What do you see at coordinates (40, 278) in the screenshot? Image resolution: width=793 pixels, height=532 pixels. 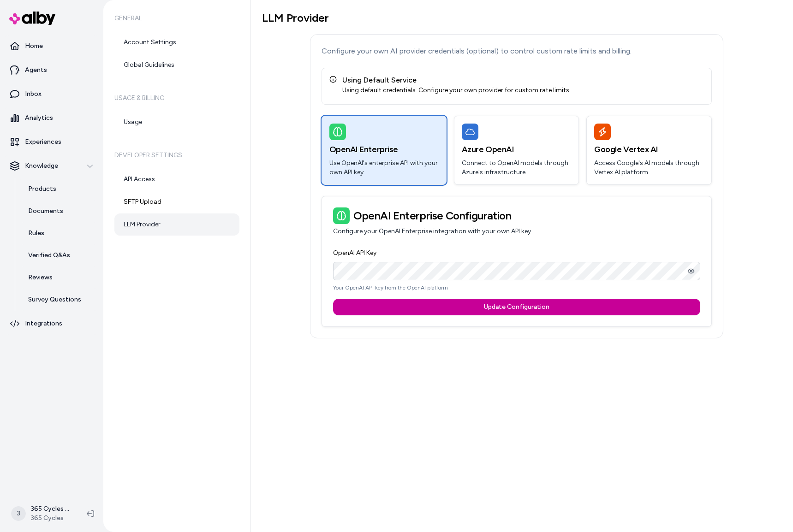 I see `p: Reviews` at bounding box center [40, 278].